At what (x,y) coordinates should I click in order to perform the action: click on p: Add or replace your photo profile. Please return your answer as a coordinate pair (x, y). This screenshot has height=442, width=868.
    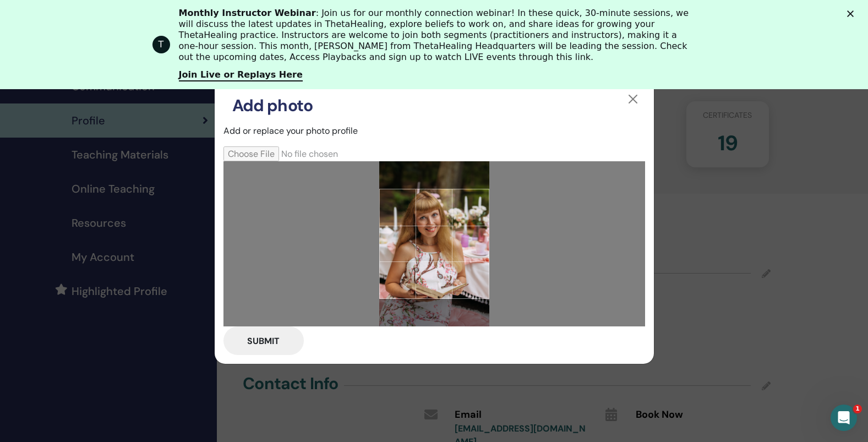
    Looking at the image, I should click on (434, 131).